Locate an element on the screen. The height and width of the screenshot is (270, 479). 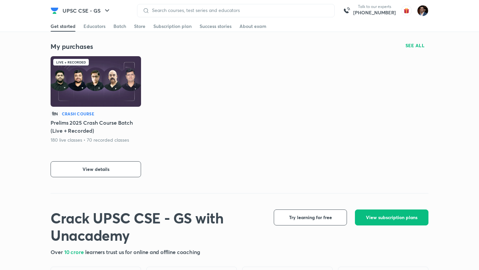
a: Company Logo is located at coordinates (55, 11).